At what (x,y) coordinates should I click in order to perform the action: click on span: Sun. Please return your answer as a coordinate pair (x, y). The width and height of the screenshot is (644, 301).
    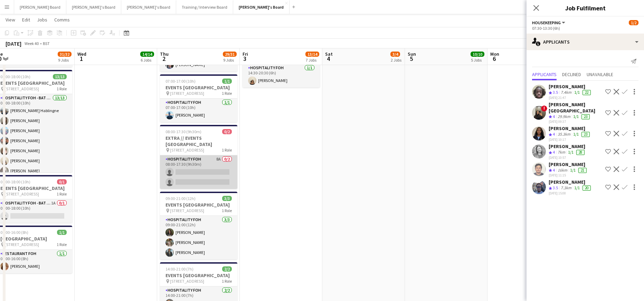
    Looking at the image, I should click on (412, 54).